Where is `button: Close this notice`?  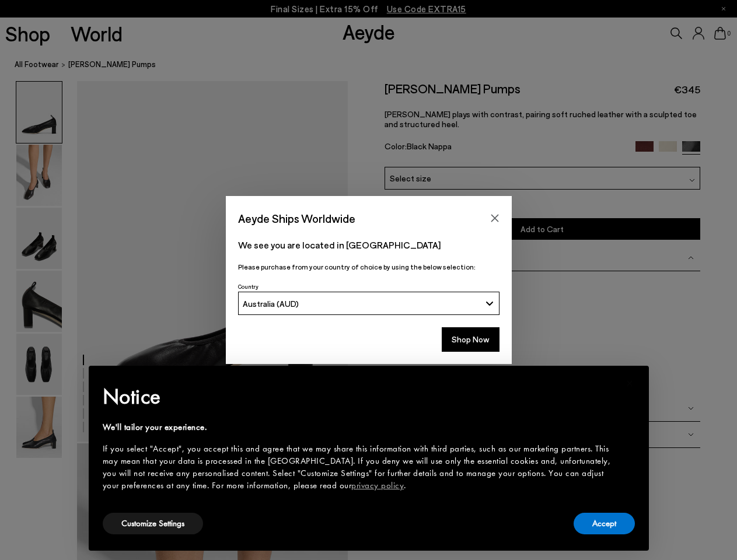
button: Close this notice is located at coordinates (631, 383).